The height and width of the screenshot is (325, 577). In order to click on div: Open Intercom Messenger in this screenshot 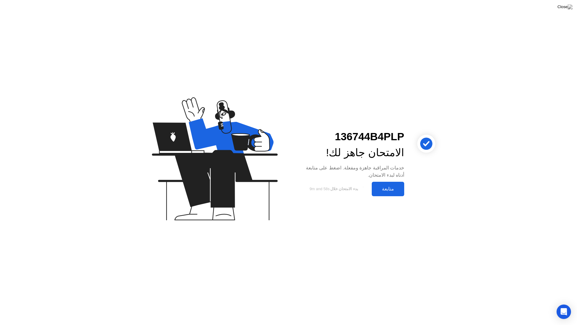, I will do `click(564, 311)`.